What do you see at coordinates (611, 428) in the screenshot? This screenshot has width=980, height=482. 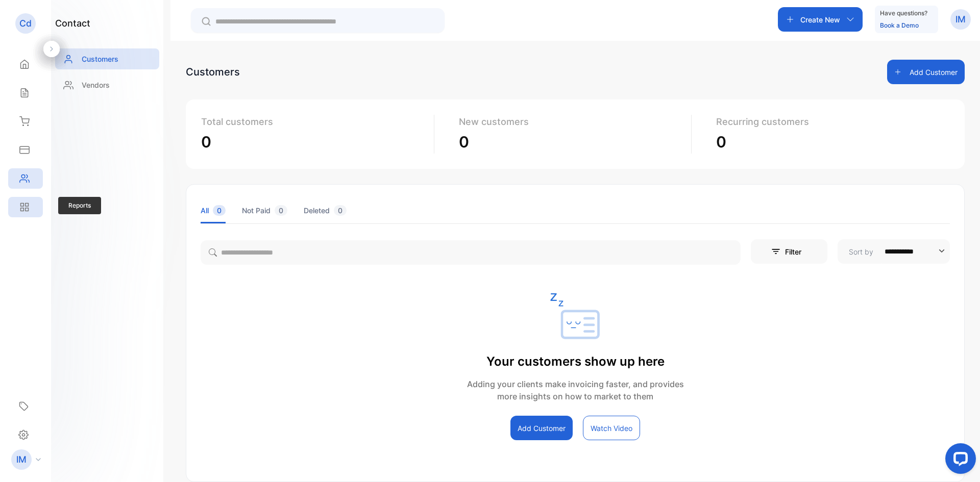 I see `button: Watch Video` at bounding box center [611, 428].